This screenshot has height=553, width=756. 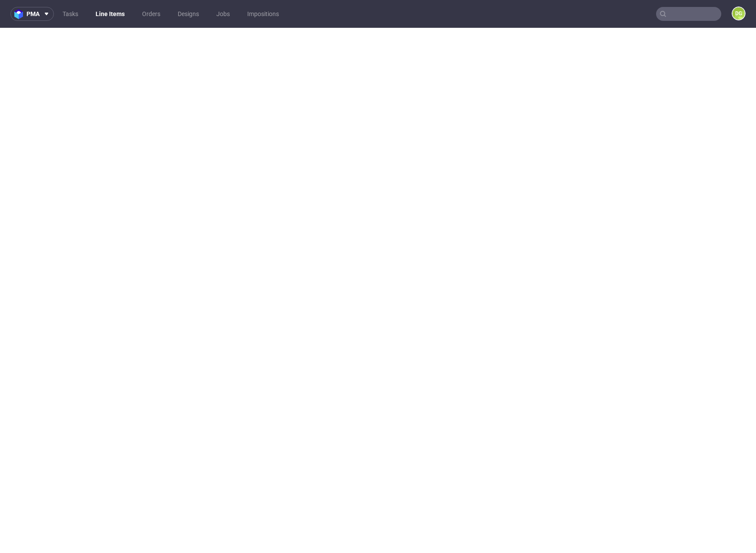 What do you see at coordinates (223, 14) in the screenshot?
I see `a: Jobs` at bounding box center [223, 14].